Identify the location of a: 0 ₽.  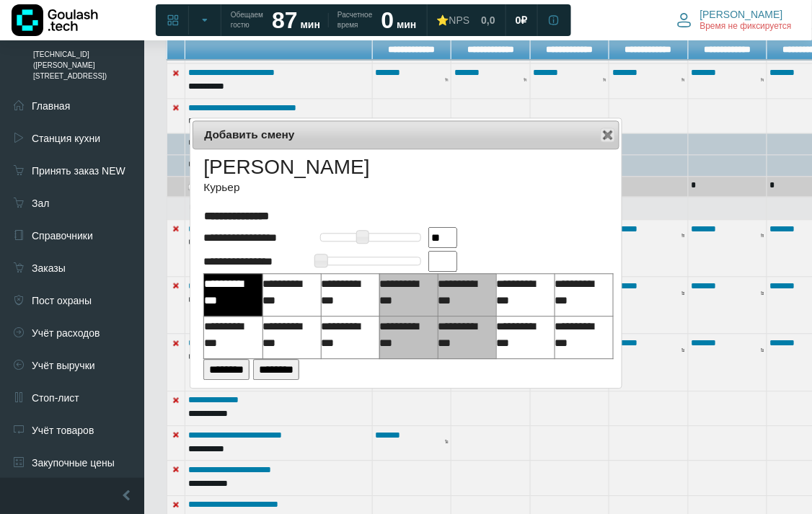
(522, 20).